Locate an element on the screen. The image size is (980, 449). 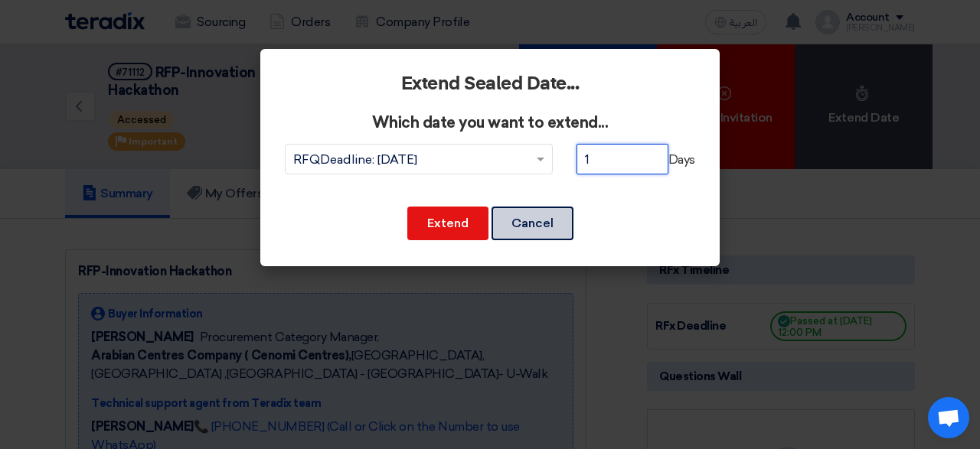
button: Extend is located at coordinates (447, 223).